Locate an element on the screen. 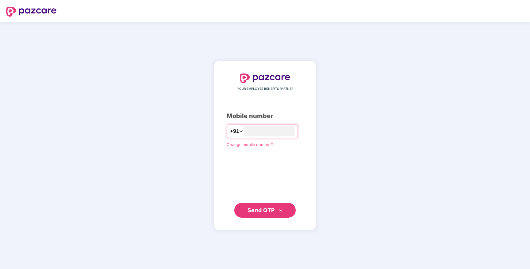 The height and width of the screenshot is (269, 530). span: double-right is located at coordinates (281, 211).